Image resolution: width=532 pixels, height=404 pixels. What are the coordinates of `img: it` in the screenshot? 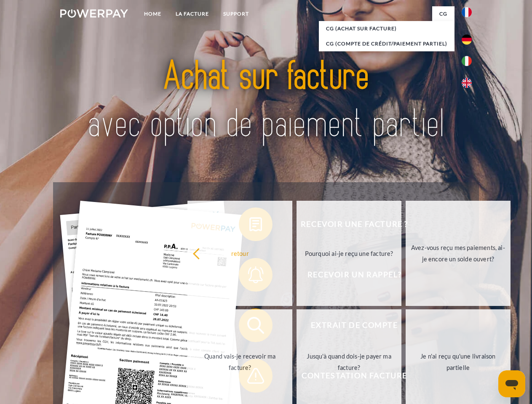 It's located at (466, 61).